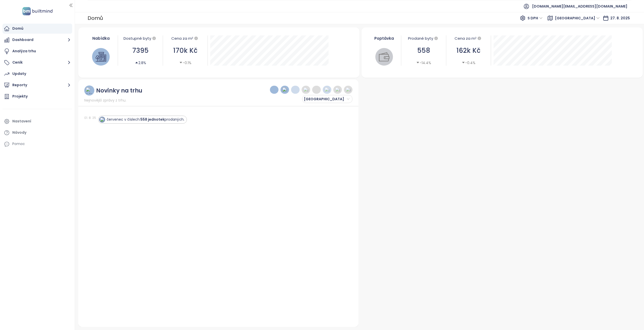 This screenshot has width=644, height=330. I want to click on a: Analýza trhu, so click(37, 51).